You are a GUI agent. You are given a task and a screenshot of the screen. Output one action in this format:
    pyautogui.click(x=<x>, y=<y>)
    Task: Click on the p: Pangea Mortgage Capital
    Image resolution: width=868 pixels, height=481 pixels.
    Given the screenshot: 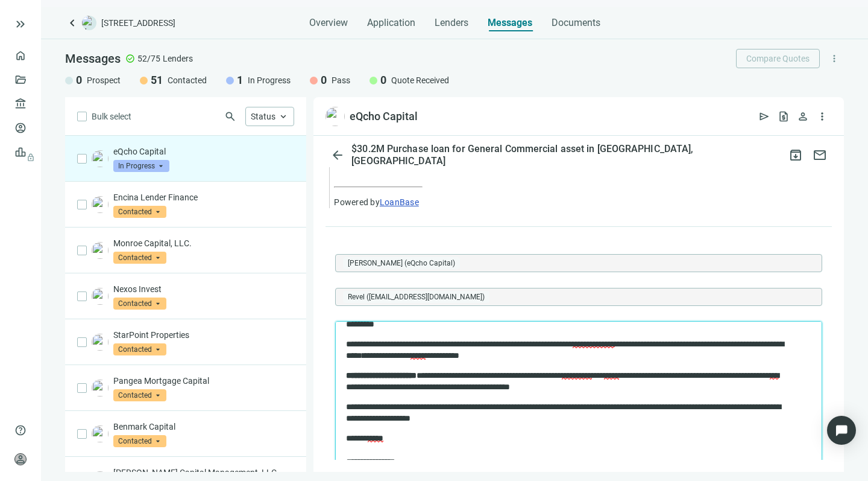 What is the action you would take?
    pyautogui.click(x=203, y=381)
    